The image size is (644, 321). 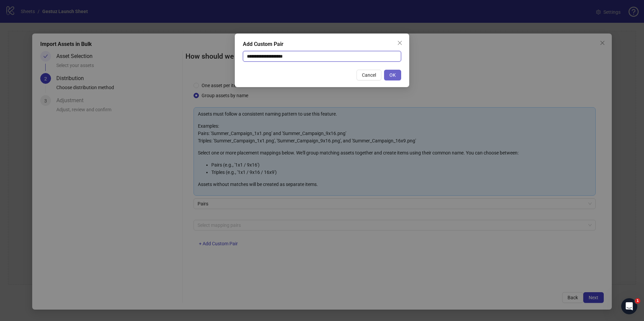 What do you see at coordinates (322, 44) in the screenshot?
I see `div: Add Custom Pair` at bounding box center [322, 44].